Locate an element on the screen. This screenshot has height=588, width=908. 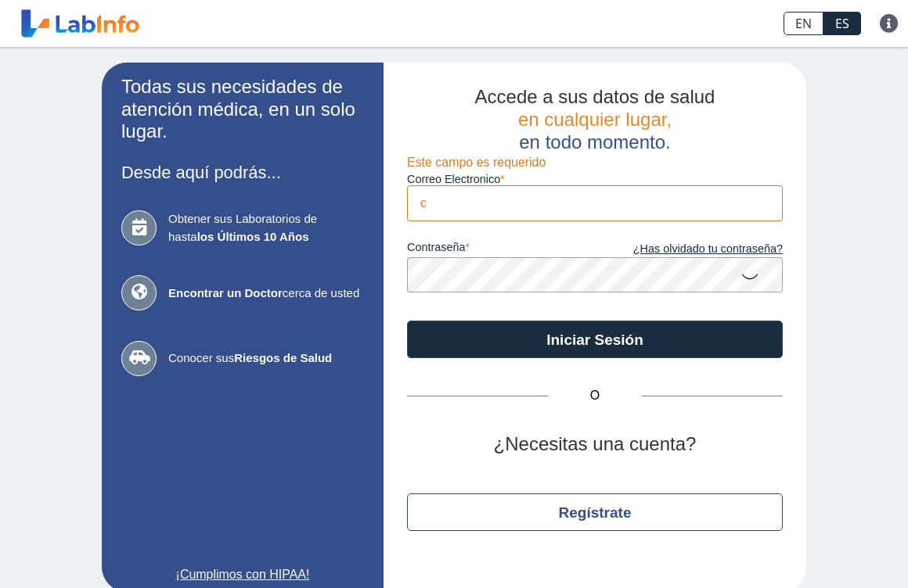
h2: ¿Necesitas una cuenta? is located at coordinates (595, 444).